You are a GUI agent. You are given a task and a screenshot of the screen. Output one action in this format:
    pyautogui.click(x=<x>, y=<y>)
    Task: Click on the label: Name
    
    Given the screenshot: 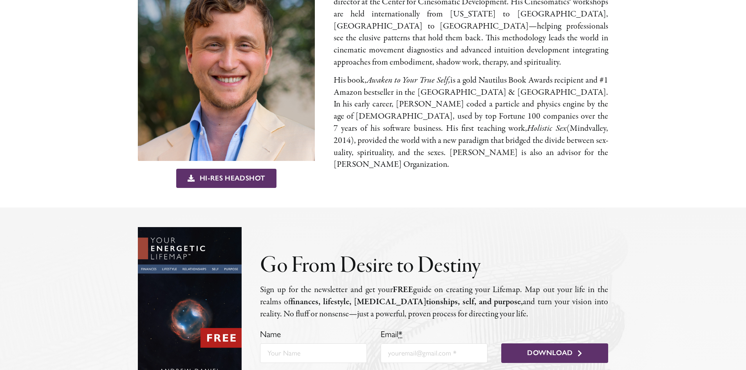 What is the action you would take?
    pyautogui.click(x=270, y=334)
    